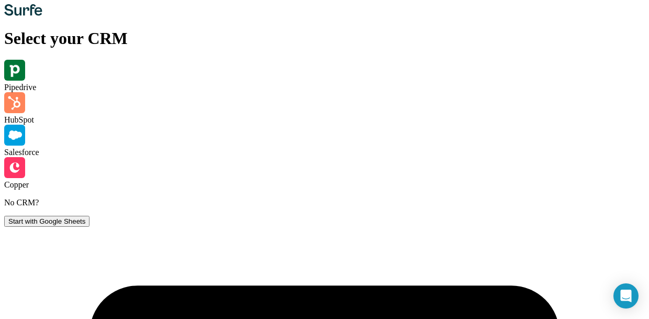  I want to click on span: HubSpot, so click(19, 119).